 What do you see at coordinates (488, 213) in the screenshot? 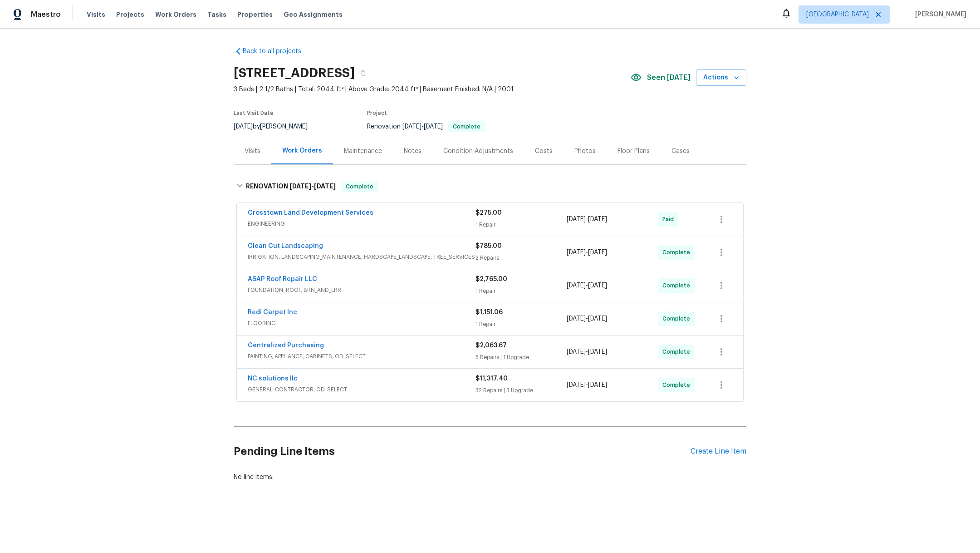
I see `span: $275.00` at bounding box center [488, 213].